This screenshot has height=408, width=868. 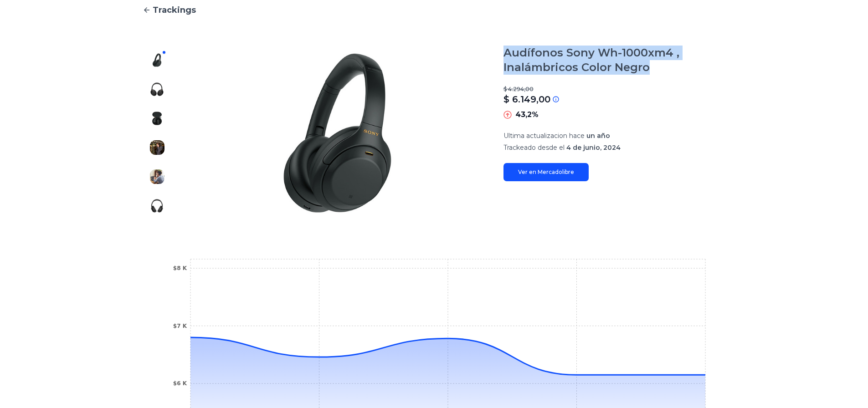 I want to click on span: Trackeado desde el, so click(x=534, y=148).